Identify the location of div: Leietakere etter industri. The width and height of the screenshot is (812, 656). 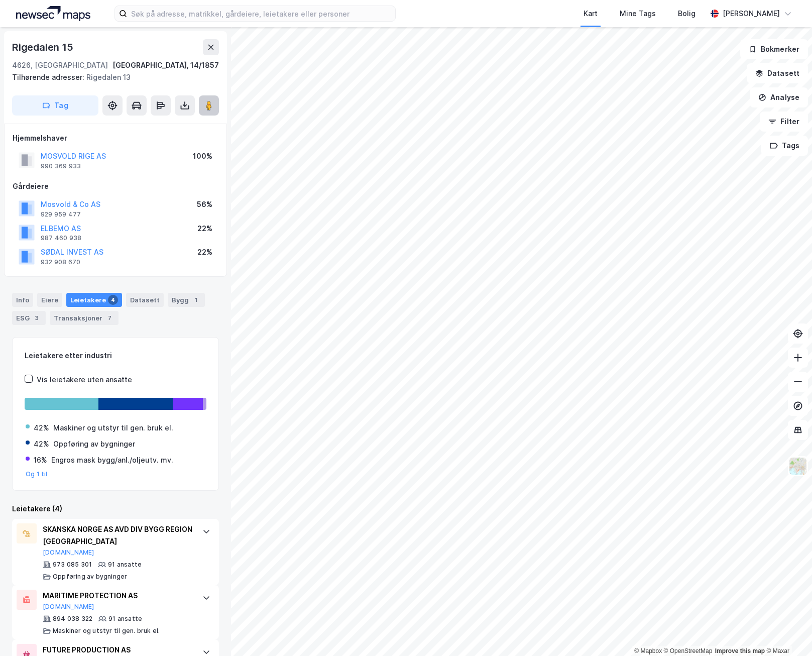
(116, 355).